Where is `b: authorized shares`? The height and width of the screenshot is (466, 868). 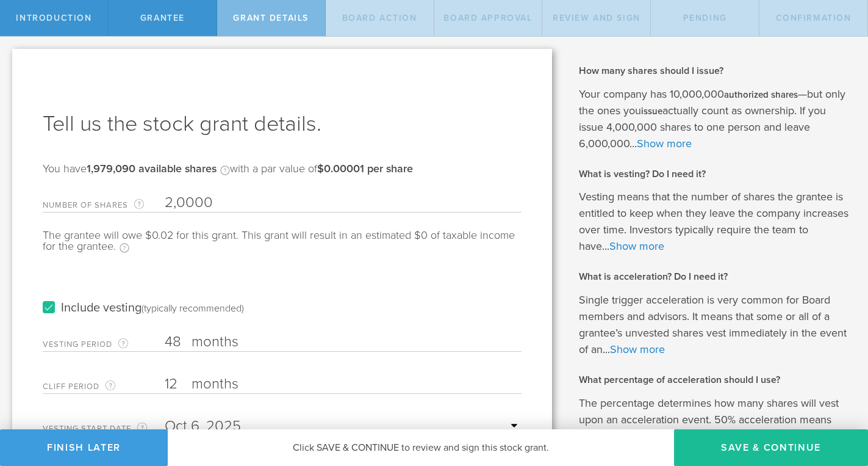
b: authorized shares is located at coordinates (760, 95).